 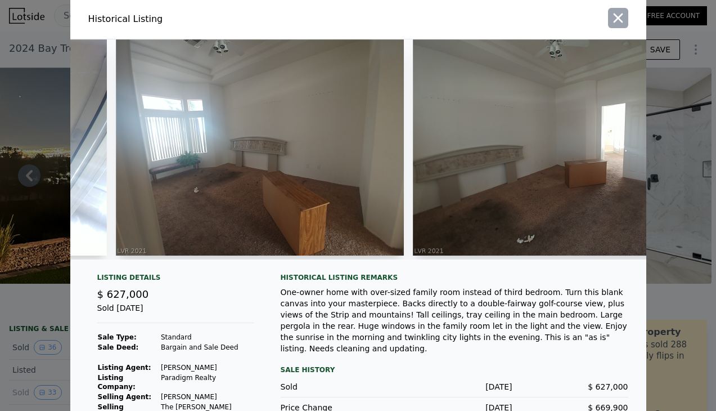 I want to click on div: Historical Listing, so click(x=221, y=19).